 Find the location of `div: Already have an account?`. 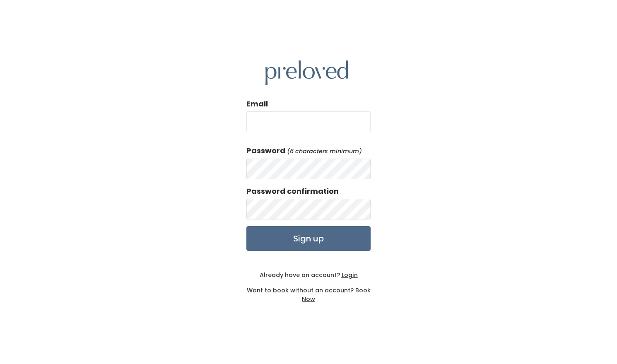

div: Already have an account? is located at coordinates (309, 275).